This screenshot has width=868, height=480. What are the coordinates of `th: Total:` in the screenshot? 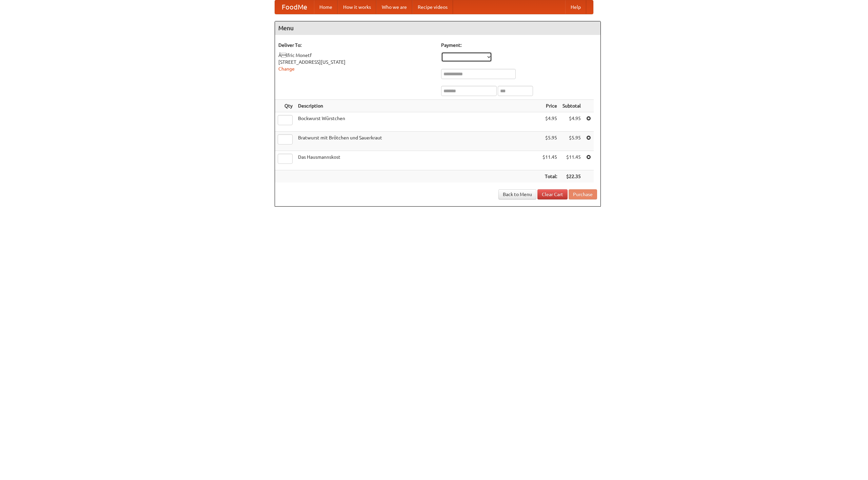 It's located at (549, 176).